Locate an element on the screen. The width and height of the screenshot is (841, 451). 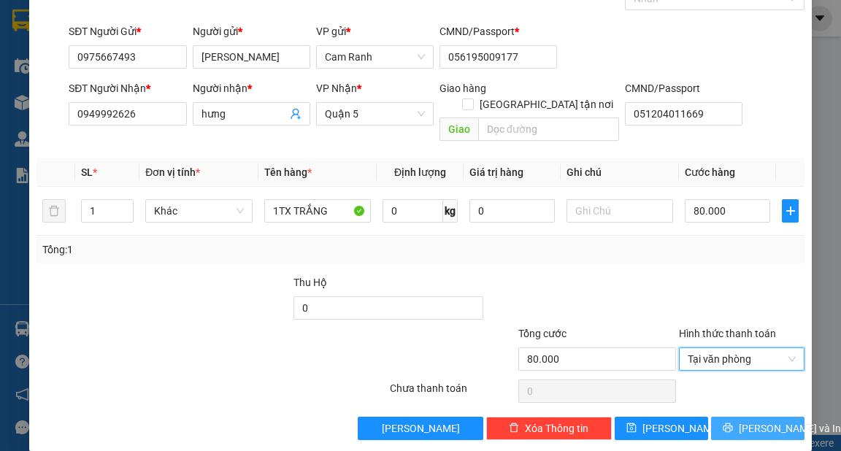
button: delete is located at coordinates (54, 211).